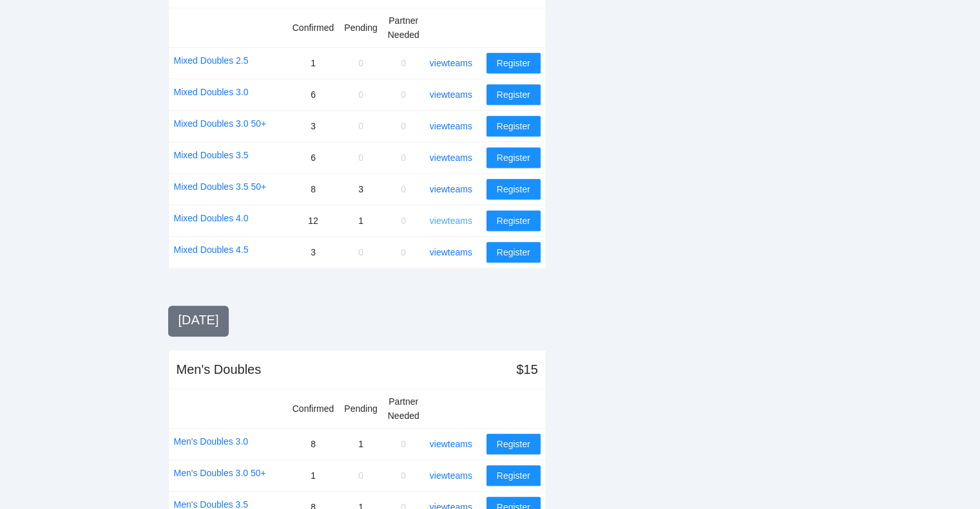 This screenshot has width=980, height=509. Describe the element at coordinates (219, 370) in the screenshot. I see `div: Men's Doubles` at that location.